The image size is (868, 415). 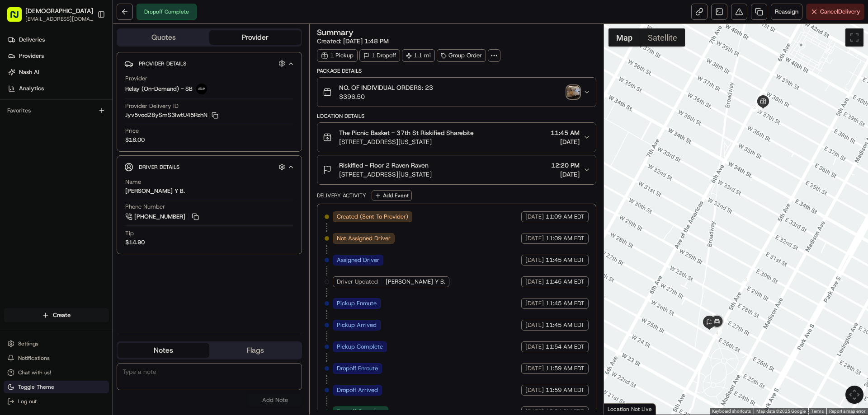 What do you see at coordinates (337, 56) in the screenshot?
I see `div: 1 Pickup` at bounding box center [337, 56].